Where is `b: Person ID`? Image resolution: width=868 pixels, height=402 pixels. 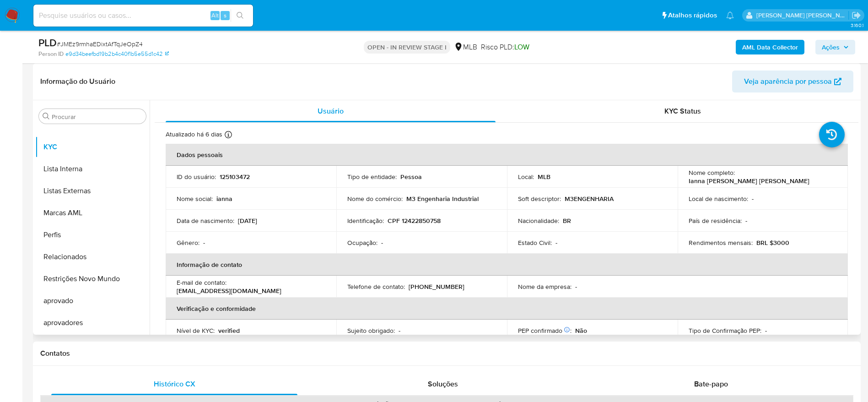
b: Person ID is located at coordinates (51, 54).